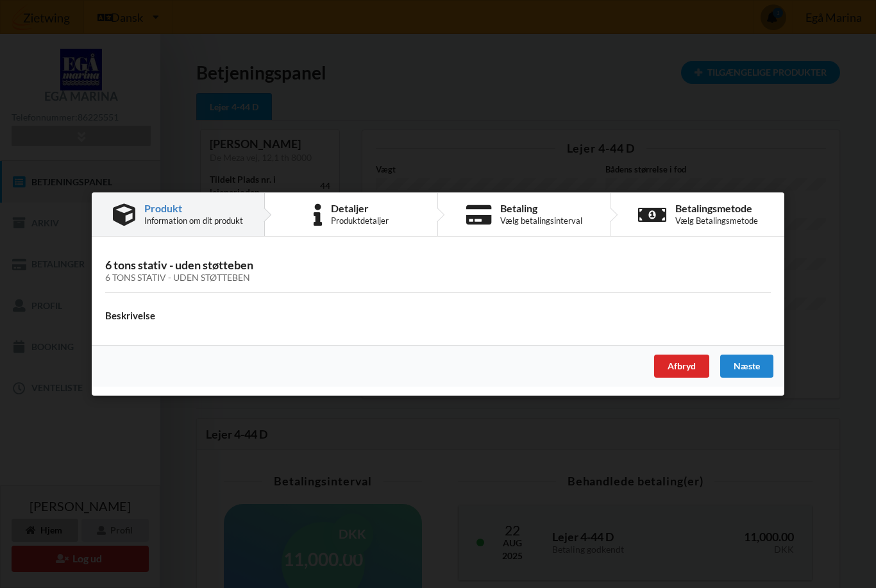  I want to click on div: Vælg betalingsinterval, so click(541, 221).